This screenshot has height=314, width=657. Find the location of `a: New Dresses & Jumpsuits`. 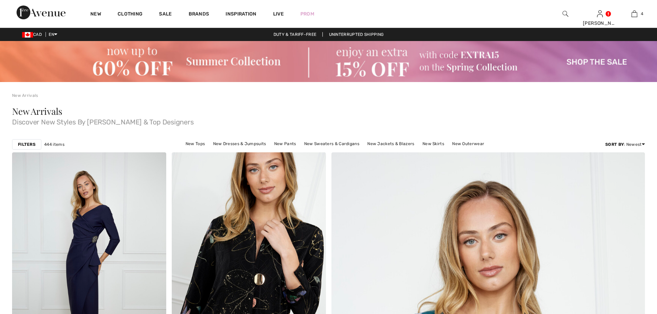

a: New Dresses & Jumpsuits is located at coordinates (240, 144).